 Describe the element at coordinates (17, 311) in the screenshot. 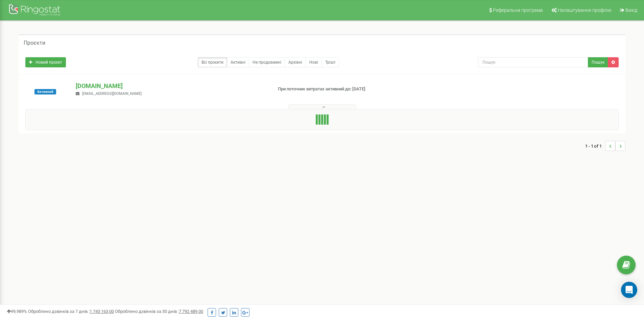

I see `span: 99,989%` at that location.